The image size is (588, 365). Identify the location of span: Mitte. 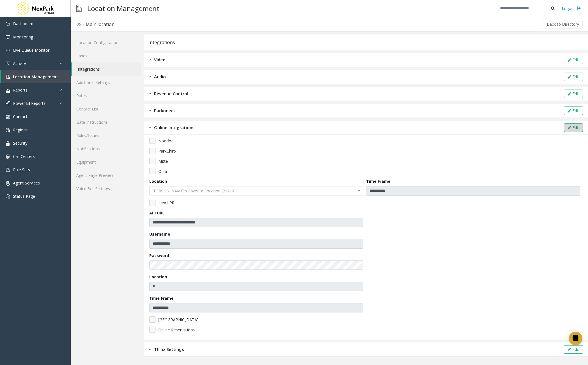
(163, 161).